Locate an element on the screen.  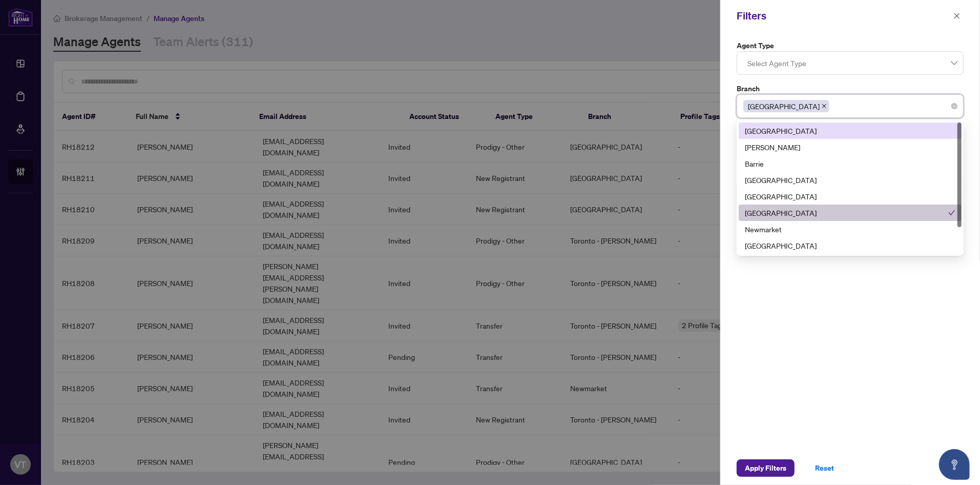
div: Barrie is located at coordinates (850, 163).